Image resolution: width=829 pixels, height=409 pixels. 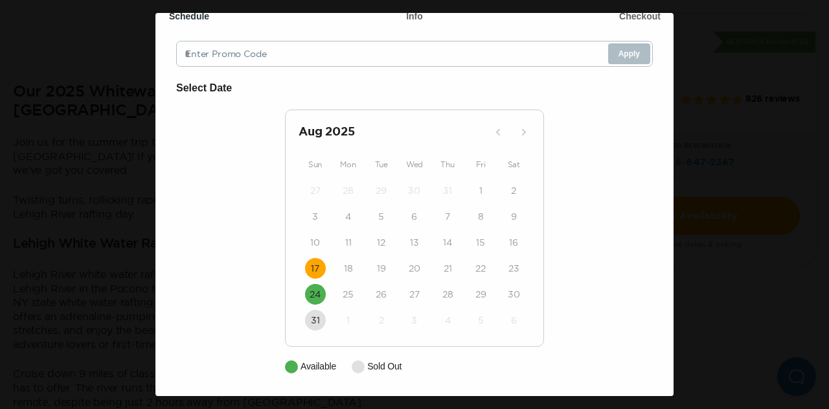 I want to click on div: Sun, so click(x=315, y=164).